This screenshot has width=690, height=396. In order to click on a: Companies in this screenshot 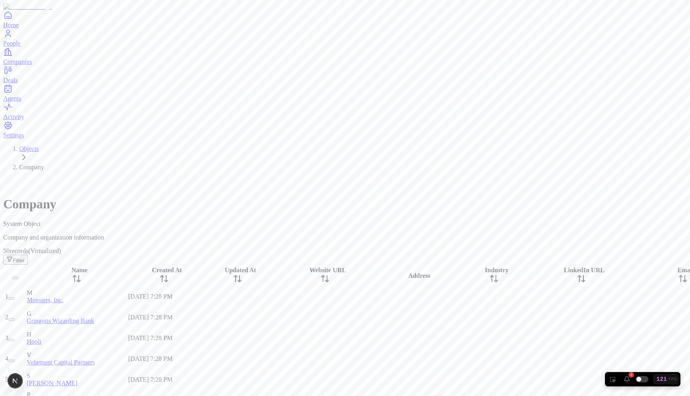, I will do `click(345, 56)`.